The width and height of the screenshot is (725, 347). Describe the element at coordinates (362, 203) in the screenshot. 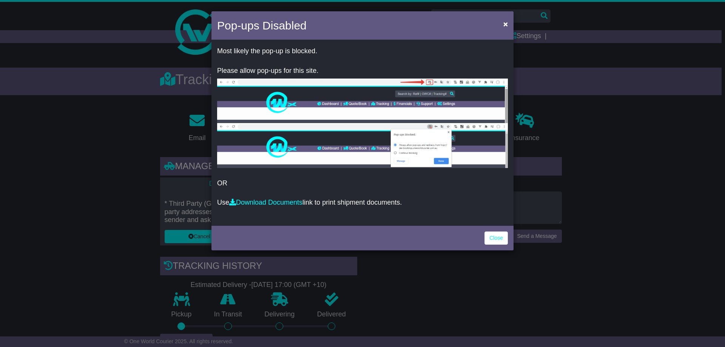

I see `p: Use link to print shipment documents.` at that location.